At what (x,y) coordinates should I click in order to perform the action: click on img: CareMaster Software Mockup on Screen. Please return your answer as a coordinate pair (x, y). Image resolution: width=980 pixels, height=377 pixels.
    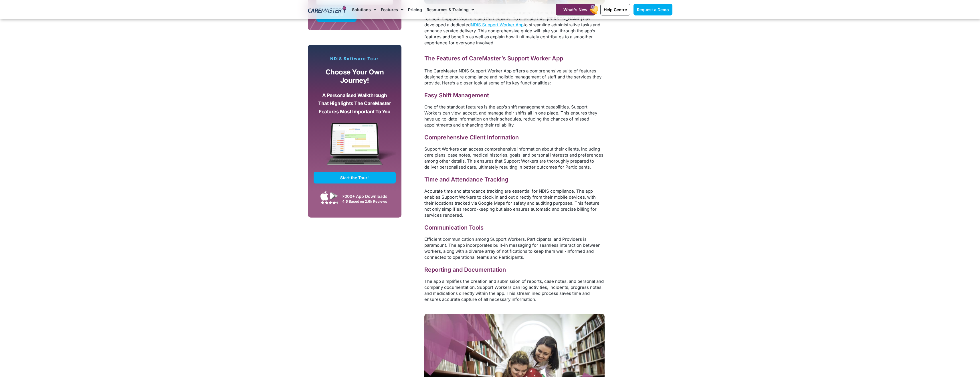
    Looking at the image, I should click on (354, 147).